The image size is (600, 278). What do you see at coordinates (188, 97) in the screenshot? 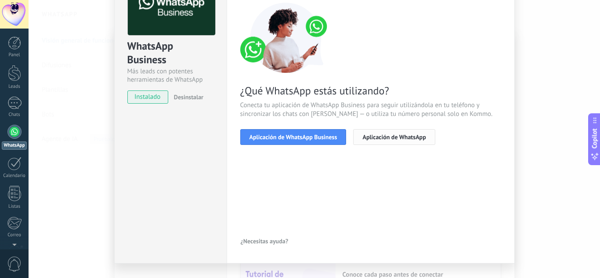
I see `span: Desinstalar` at bounding box center [188, 97].